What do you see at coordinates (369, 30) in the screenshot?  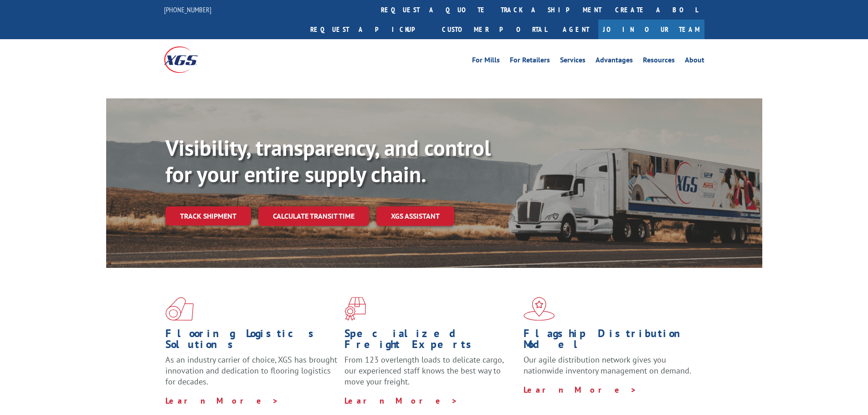 I see `a: Request a pickup` at bounding box center [369, 30].